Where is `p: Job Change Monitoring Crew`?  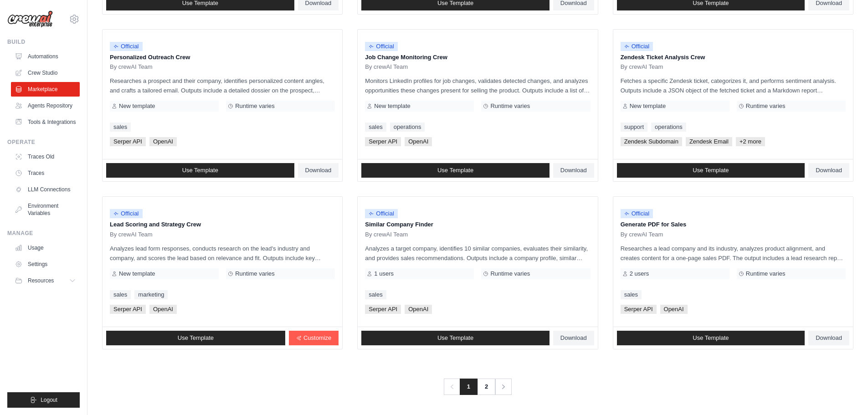
p: Job Change Monitoring Crew is located at coordinates (477, 57).